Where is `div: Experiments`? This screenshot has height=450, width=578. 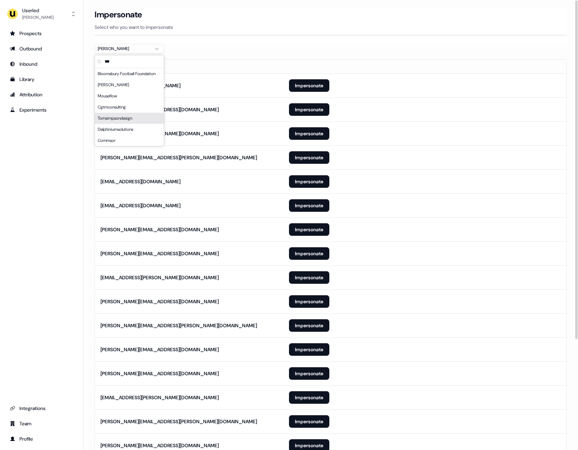
div: Experiments is located at coordinates (41, 110).